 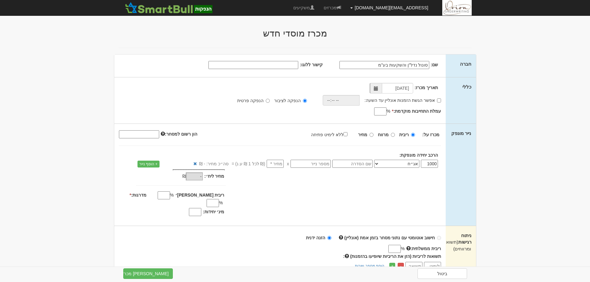 I want to click on label: תאריך מכרז:, so click(x=427, y=88).